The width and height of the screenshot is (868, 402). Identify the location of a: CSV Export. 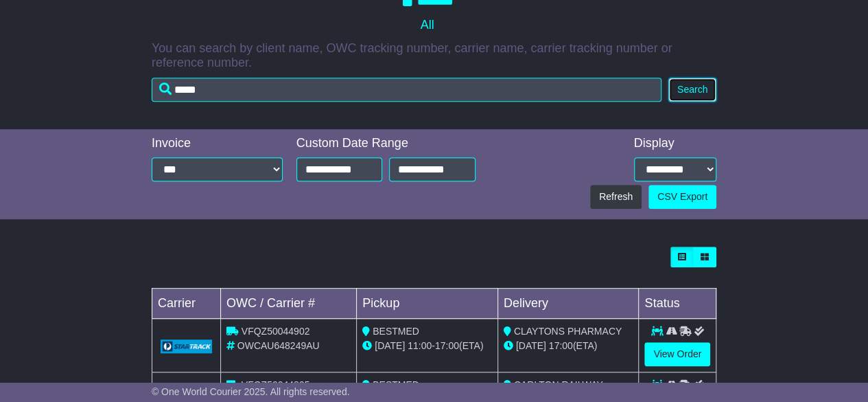
(682, 196).